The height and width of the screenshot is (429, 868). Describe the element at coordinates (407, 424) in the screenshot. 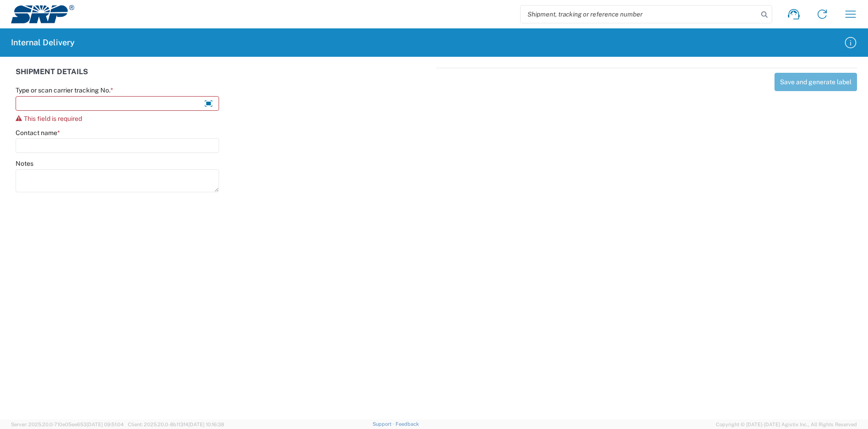

I see `a: Feedback` at that location.